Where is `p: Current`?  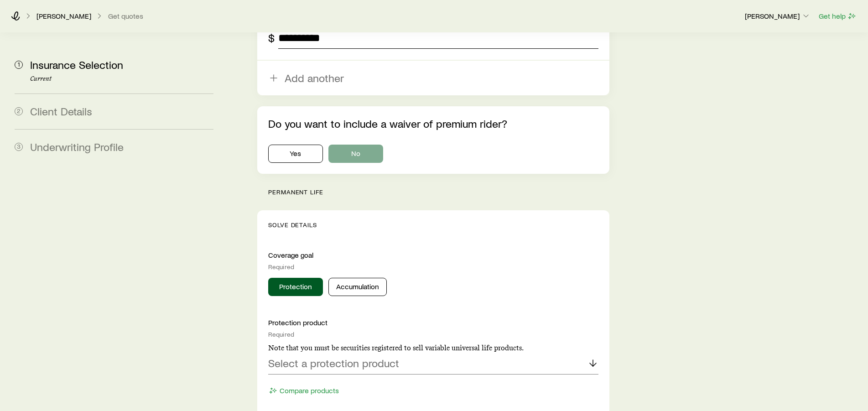 p: Current is located at coordinates (122, 79).